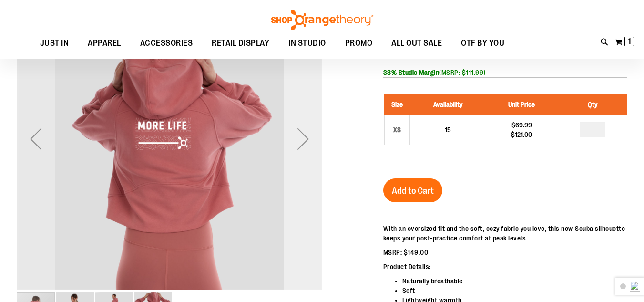 Image resolution: width=644 pixels, height=302 pixels. I want to click on th: Availability, so click(448, 105).